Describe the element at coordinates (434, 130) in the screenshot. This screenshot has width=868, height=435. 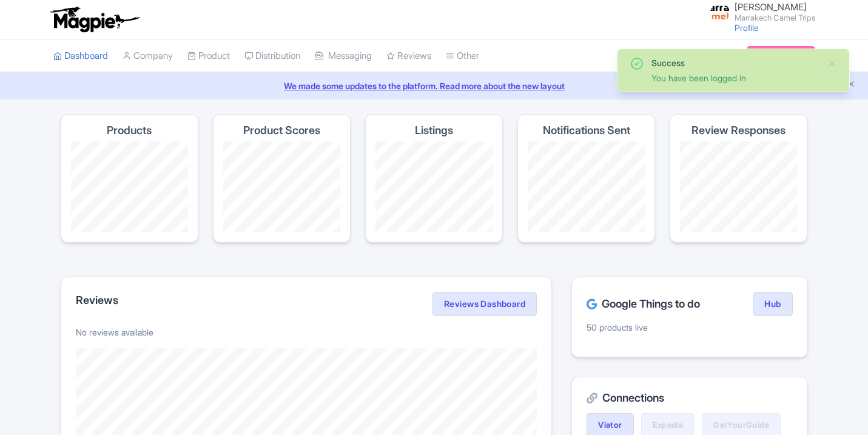
I see `h4: Listings` at that location.